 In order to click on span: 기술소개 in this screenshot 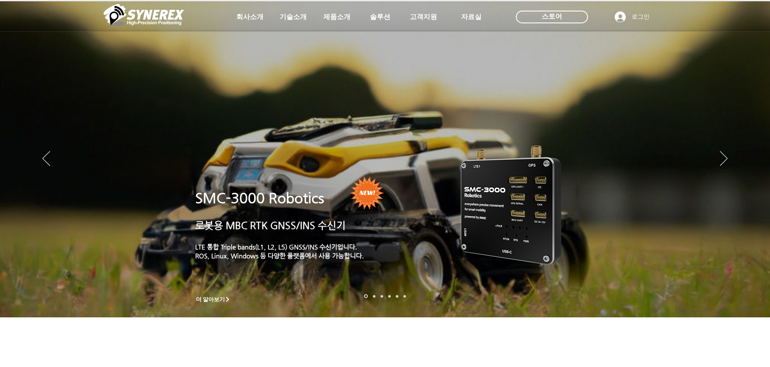, I will do `click(293, 17)`.